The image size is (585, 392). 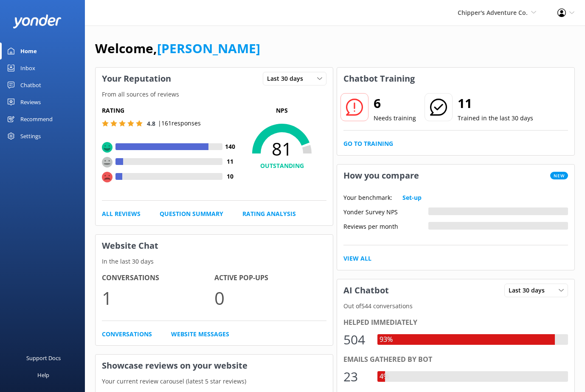 I want to click on p: NPS, so click(x=282, y=110).